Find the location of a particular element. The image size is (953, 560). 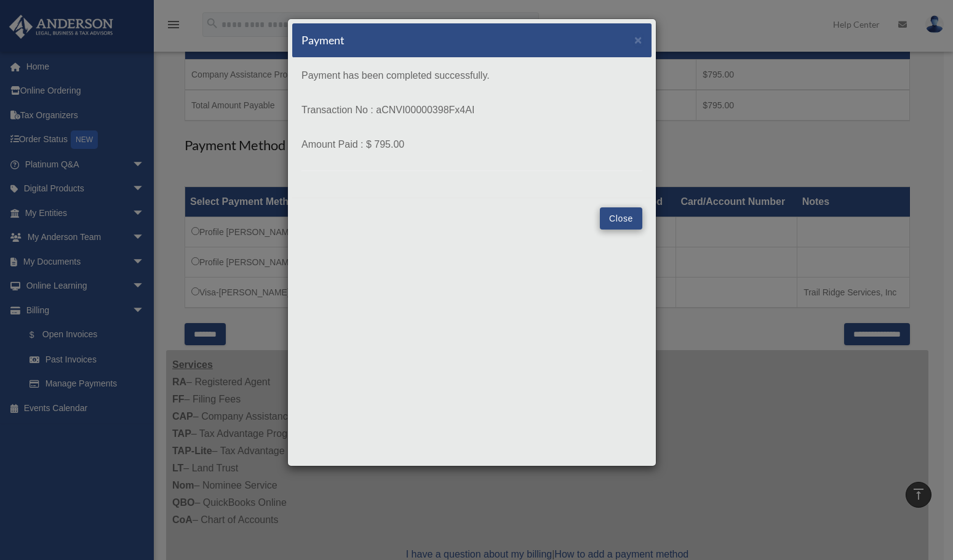

h5: Payment is located at coordinates (323, 40).